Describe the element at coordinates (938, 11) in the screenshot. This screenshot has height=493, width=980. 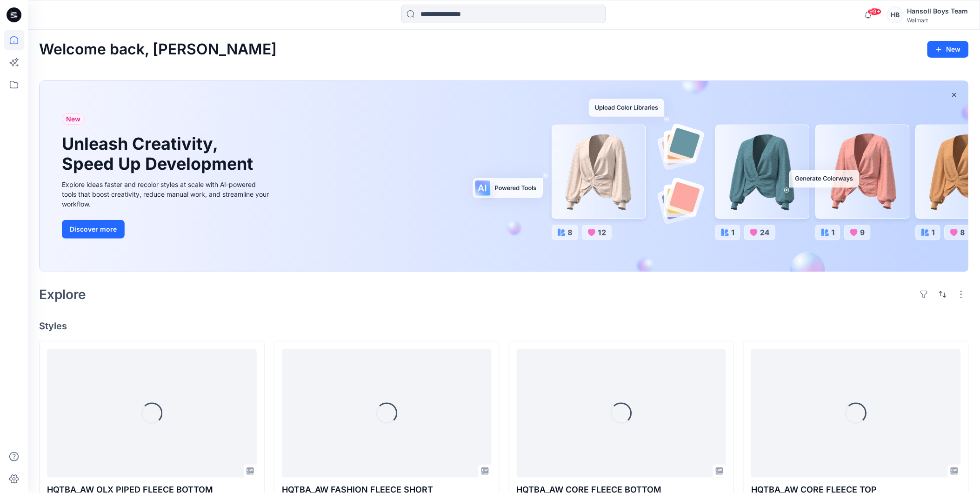
I see `div: Hansoll Boys Team` at that location.